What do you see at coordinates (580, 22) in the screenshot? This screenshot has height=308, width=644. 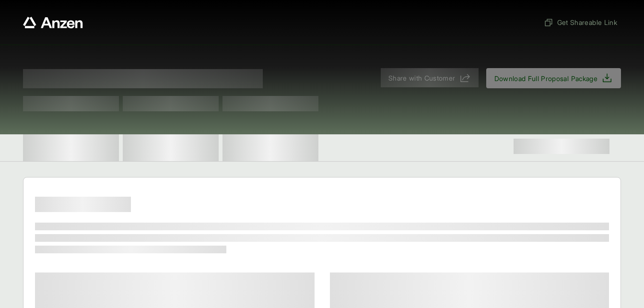 I see `span: Get Shareable Link` at bounding box center [580, 22].